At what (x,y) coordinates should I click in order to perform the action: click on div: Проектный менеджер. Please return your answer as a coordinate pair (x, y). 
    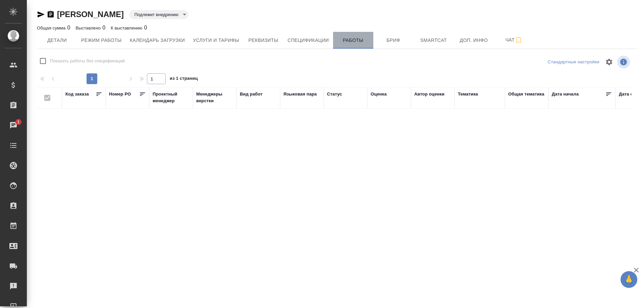
    Looking at the image, I should click on (171, 97).